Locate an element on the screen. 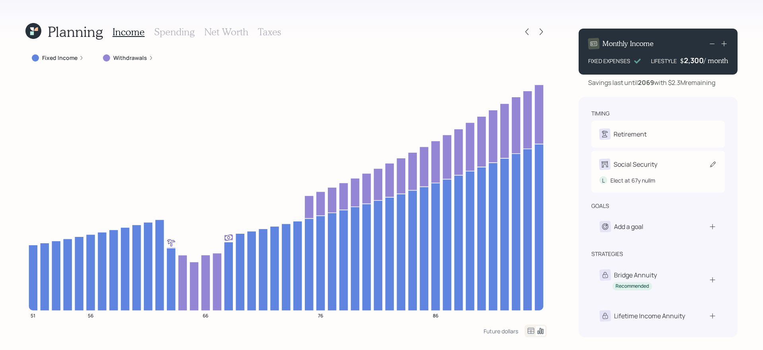 This screenshot has width=763, height=350. div: Social Security is located at coordinates (635, 164).